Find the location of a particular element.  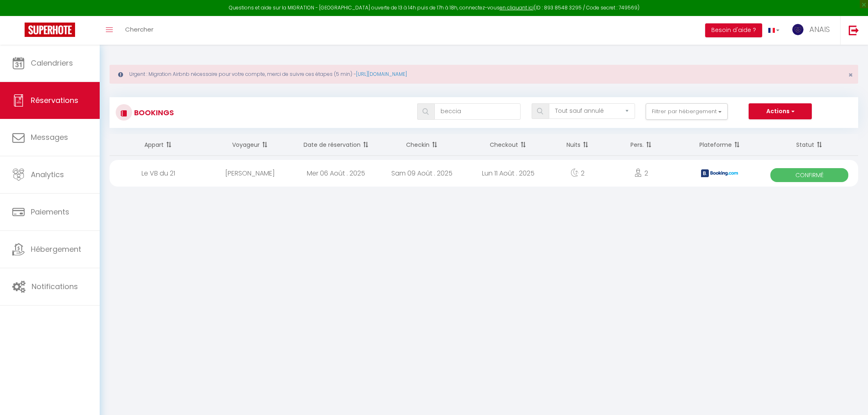

button: Actions is located at coordinates (780, 111).